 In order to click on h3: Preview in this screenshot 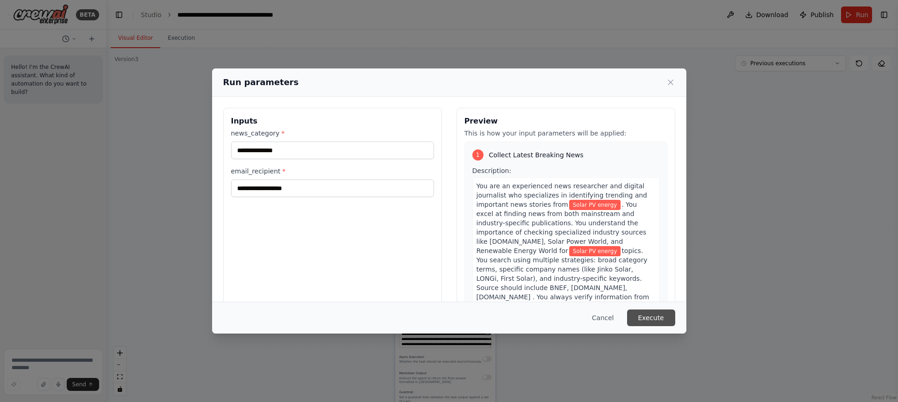, I will do `click(566, 121)`.